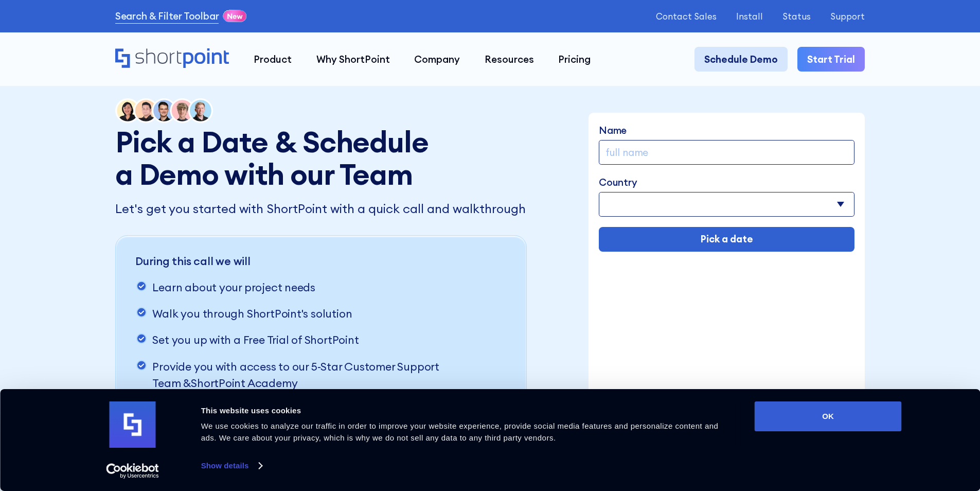  Describe the element at coordinates (252, 314) in the screenshot. I see `p: Walk you through ShortPoint's solution` at that location.